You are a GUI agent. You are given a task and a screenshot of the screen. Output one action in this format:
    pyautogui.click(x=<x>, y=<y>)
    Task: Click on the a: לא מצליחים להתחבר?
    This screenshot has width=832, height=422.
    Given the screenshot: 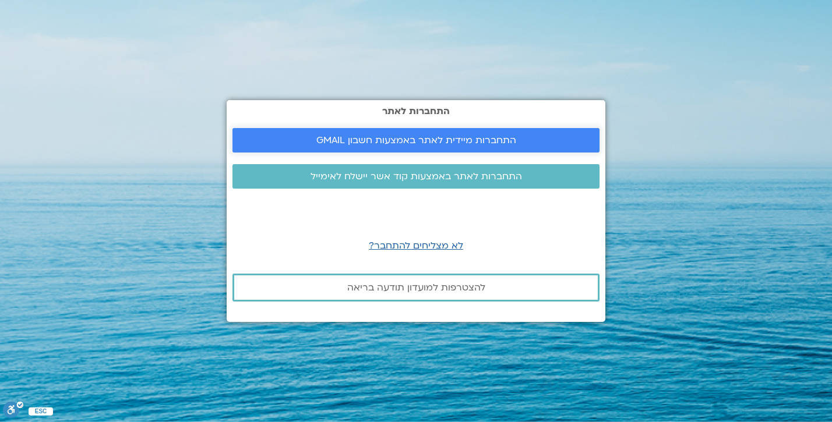 What is the action you would take?
    pyautogui.click(x=416, y=246)
    